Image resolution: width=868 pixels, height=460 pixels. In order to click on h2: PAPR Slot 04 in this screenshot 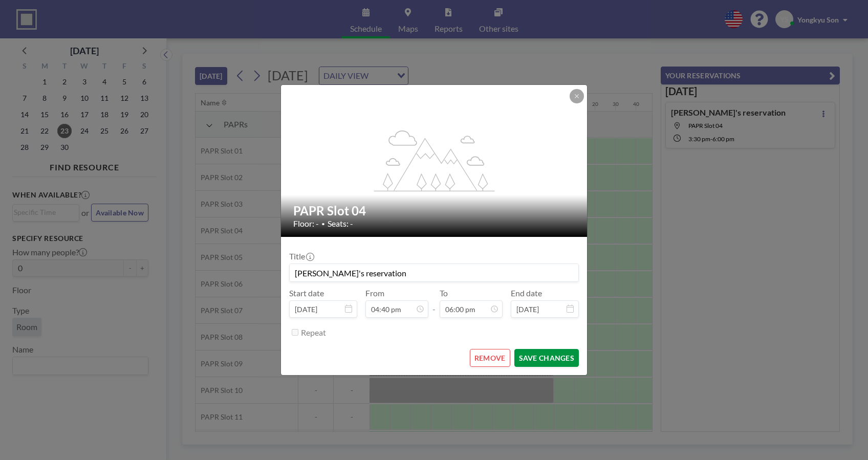, I will do `click(435, 211)`.